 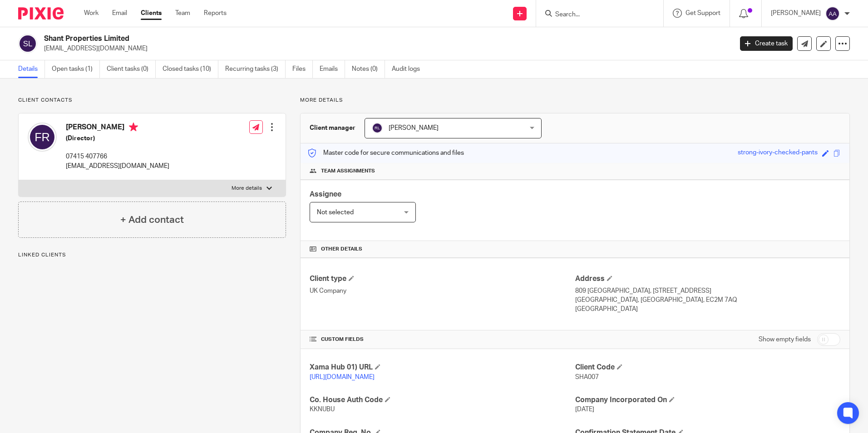 I want to click on h4: Xama Hub 01) URL, so click(x=442, y=367).